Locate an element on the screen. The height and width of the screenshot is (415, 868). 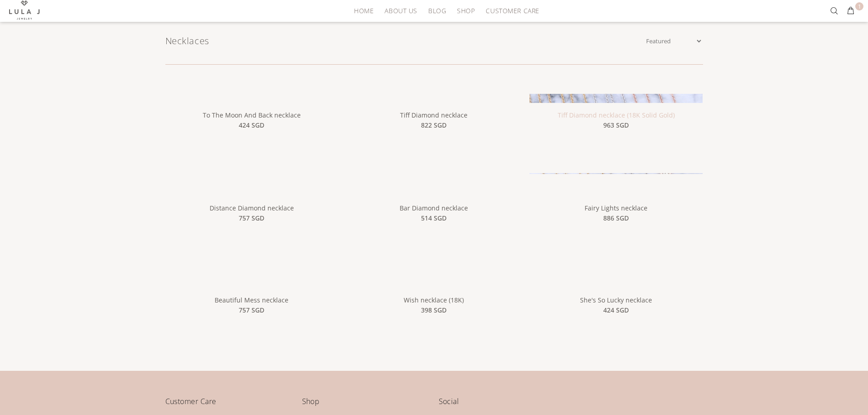
span: Shop is located at coordinates (466, 10).